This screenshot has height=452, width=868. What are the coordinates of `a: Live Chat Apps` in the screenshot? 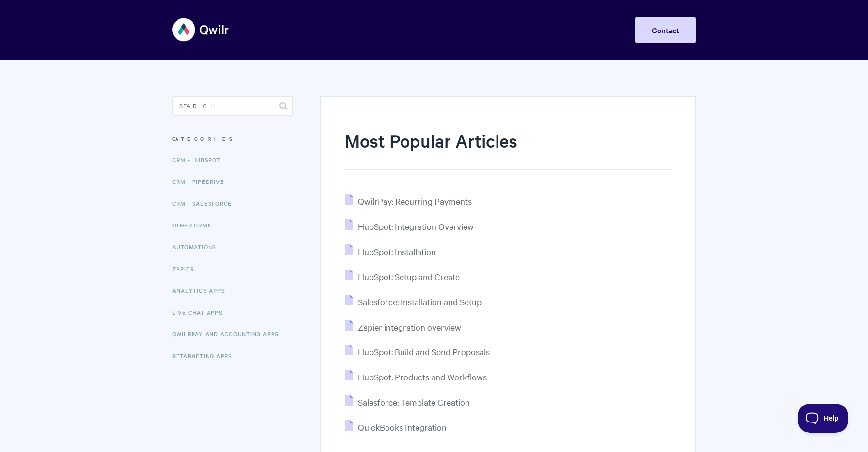 It's located at (200, 312).